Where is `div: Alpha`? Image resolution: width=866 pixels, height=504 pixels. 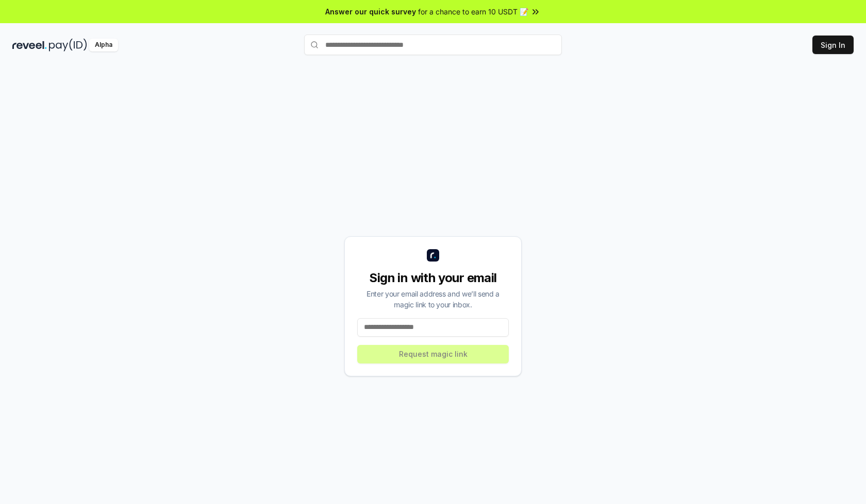 div: Alpha is located at coordinates (104, 45).